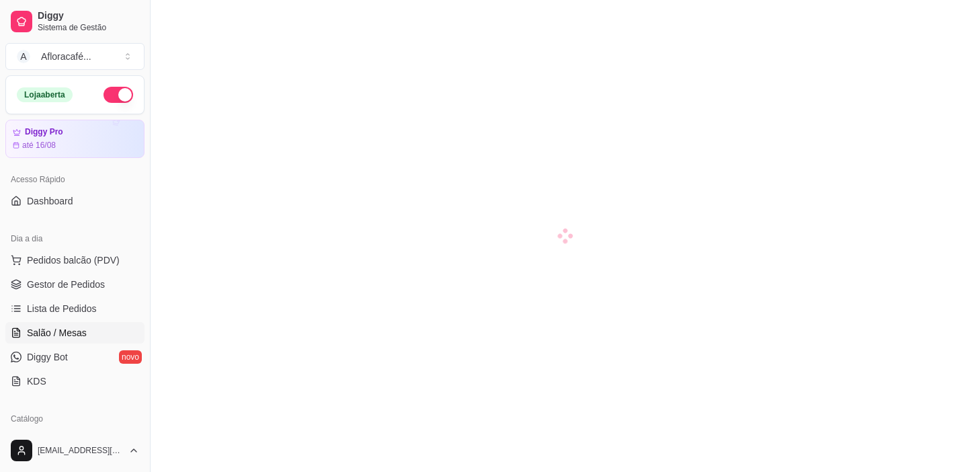  I want to click on button: Pedidos balcão (PDV), so click(75, 260).